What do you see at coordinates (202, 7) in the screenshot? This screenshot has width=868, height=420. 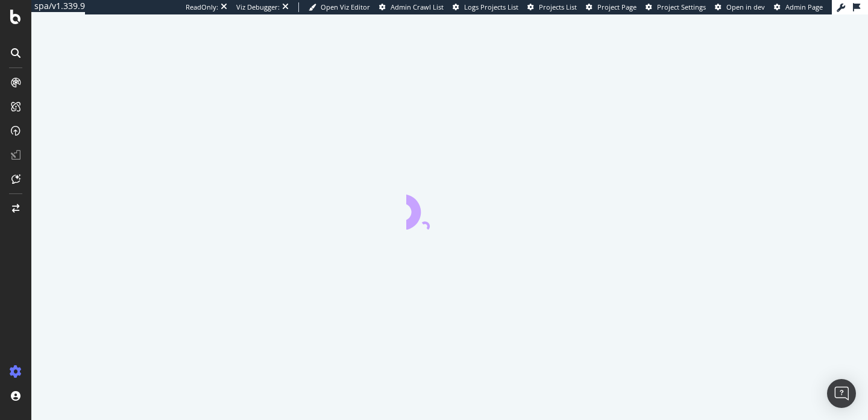 I see `div: ReadOnly:` at bounding box center [202, 7].